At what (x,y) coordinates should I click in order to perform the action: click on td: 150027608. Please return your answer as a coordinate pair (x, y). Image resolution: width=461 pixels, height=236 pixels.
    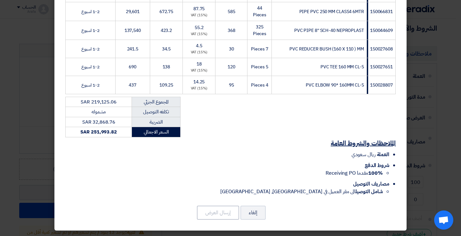
    Looking at the image, I should click on (381, 49).